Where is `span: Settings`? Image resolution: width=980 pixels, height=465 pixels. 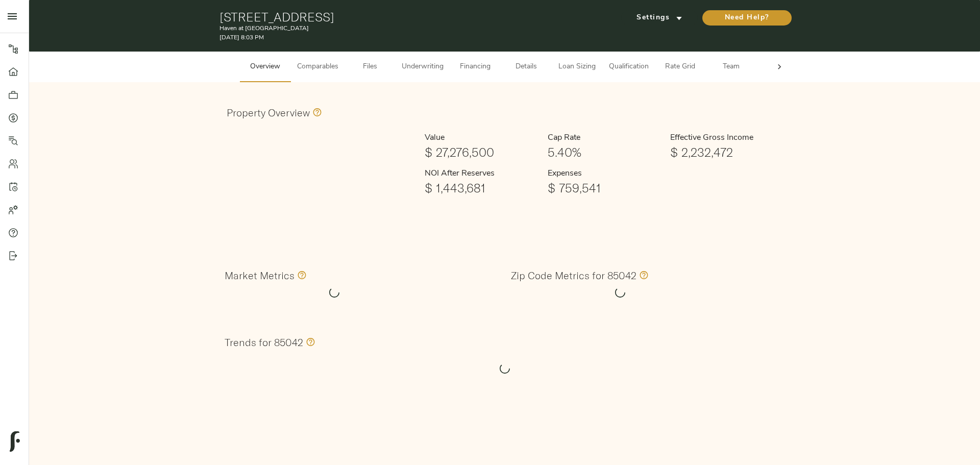
span: Settings is located at coordinates (659, 18).